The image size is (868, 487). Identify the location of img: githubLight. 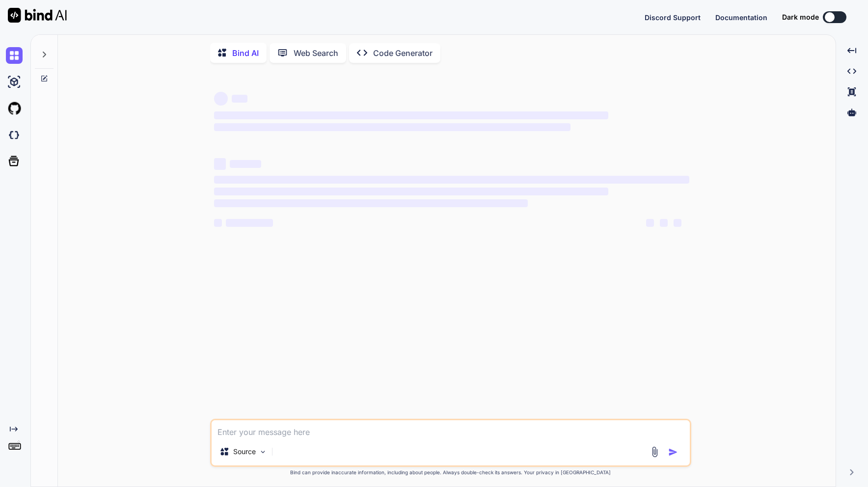
(14, 109).